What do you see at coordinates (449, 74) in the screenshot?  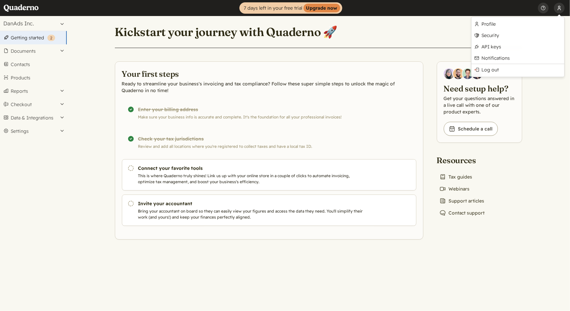 I see `img: Diana Carrasco, Account Executive at Quaderno` at bounding box center [449, 74].